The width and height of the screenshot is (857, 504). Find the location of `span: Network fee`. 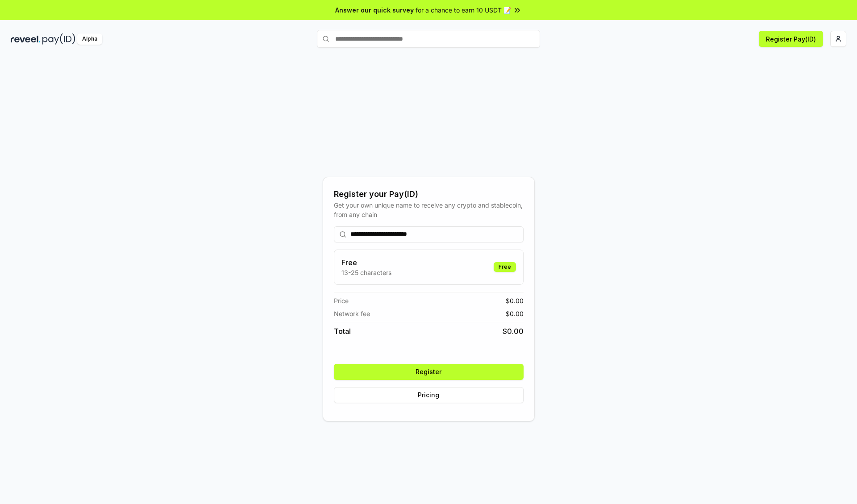

span: Network fee is located at coordinates (352, 313).